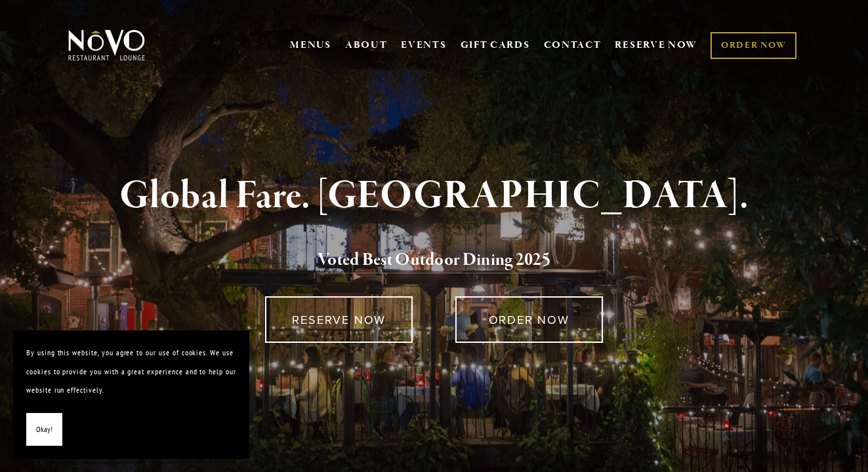  Describe the element at coordinates (44, 429) in the screenshot. I see `button: Okay!` at that location.